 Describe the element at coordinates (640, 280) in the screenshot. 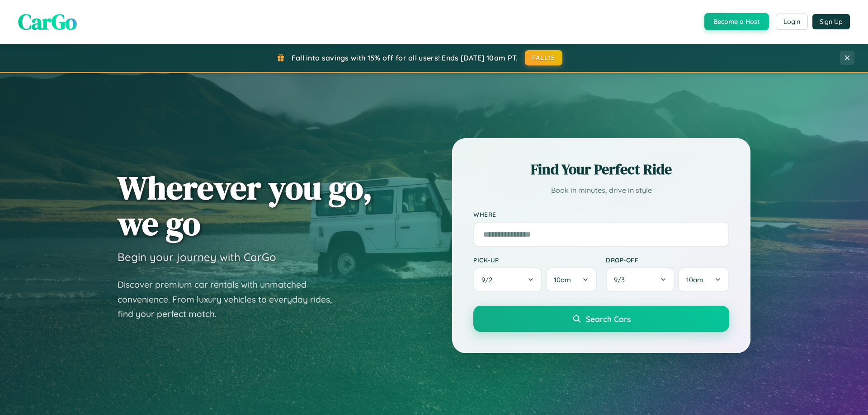

I see `button: 9/3` at that location.